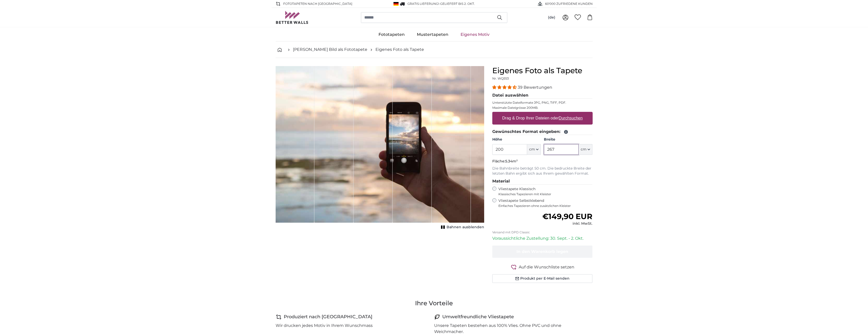  Describe the element at coordinates (570, 118) in the screenshot. I see `u: Durchsuchen` at that location.